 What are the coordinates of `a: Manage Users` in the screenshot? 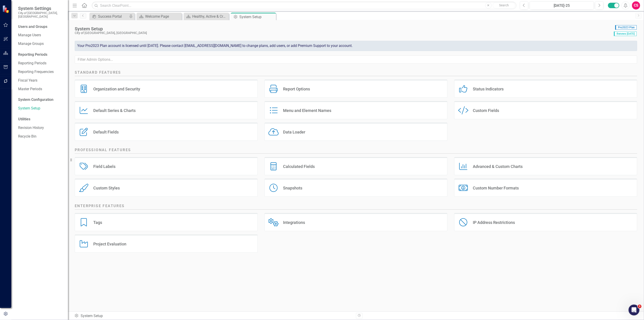 It's located at (41, 35).